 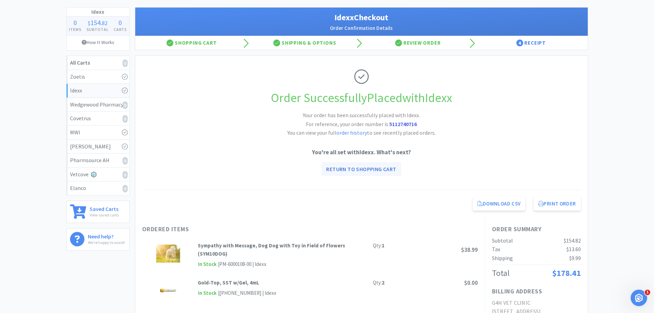 I want to click on a: Wedgewood Pharmacy0, so click(x=98, y=105).